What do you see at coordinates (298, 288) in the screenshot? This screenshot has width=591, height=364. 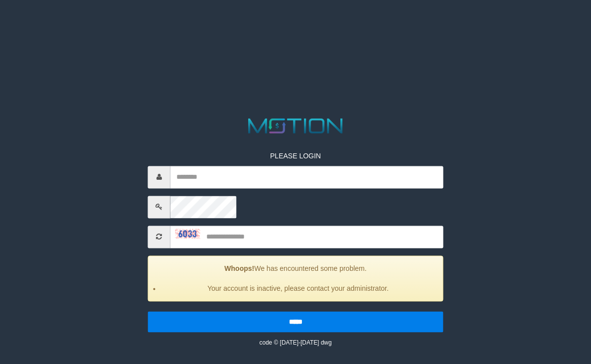 I see `li: Your account is inactive, please contact your administrator.` at bounding box center [298, 288].